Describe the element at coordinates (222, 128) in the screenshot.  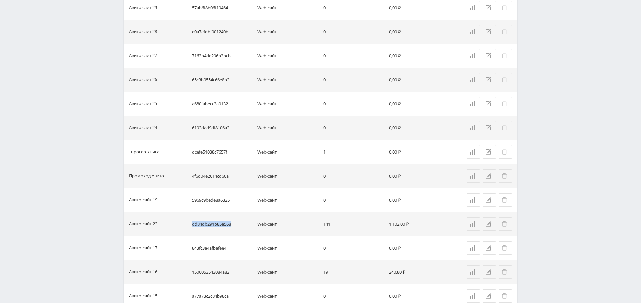
I see `td: 6192dad9df8106a2` at that location.